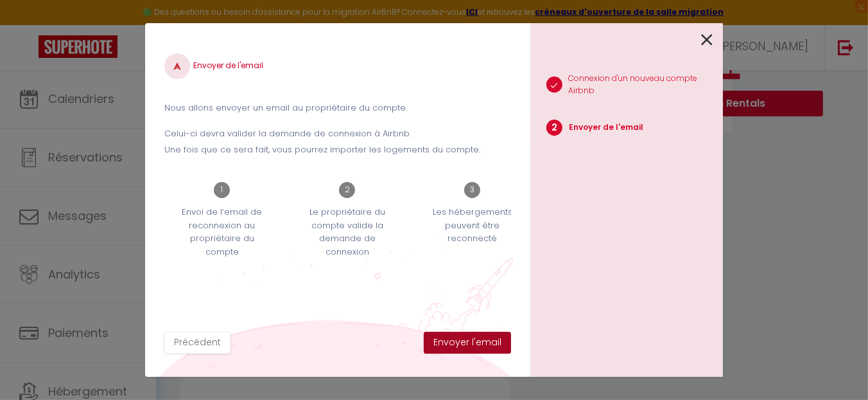  Describe the element at coordinates (29, 25) in the screenshot. I see `button: Ouvrir le widget de chat LiveChat` at that location.